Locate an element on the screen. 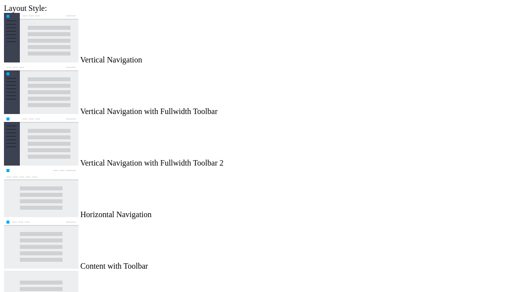  div: Layout Style: is located at coordinates (254, 8).